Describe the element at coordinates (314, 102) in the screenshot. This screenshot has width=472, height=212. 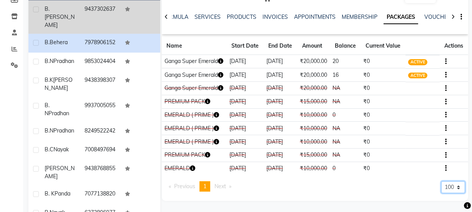
I see `td: ₹15,000.00` at that location.